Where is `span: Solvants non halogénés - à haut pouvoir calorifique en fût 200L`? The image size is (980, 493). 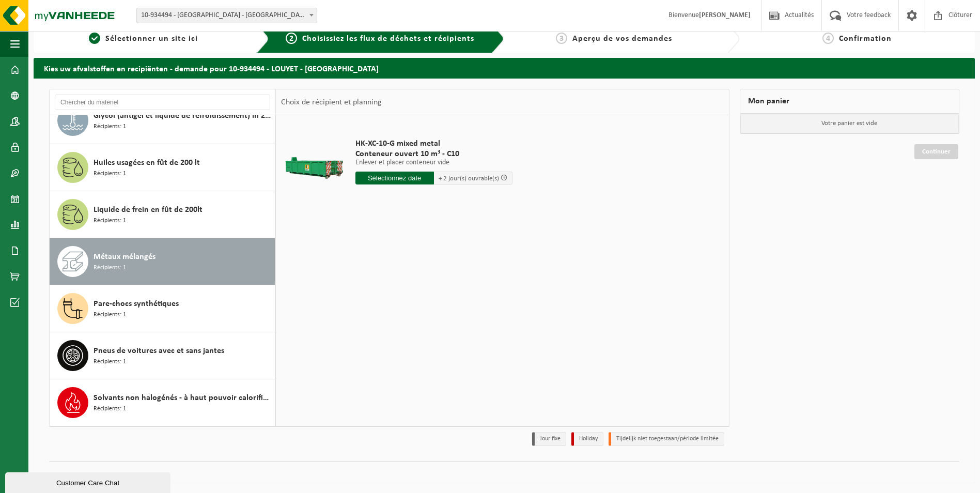
span: Solvants non halogénés - à haut pouvoir calorifique en fût 200L is located at coordinates (183, 398).